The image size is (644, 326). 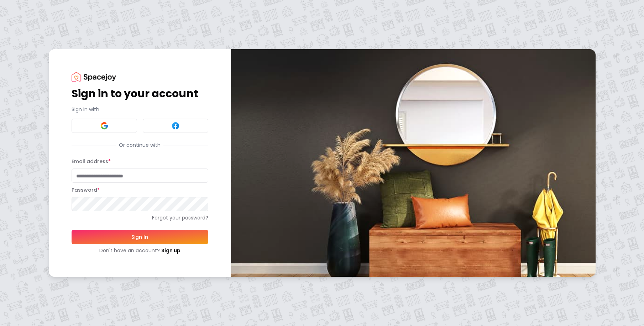 I want to click on label: Email address, so click(x=91, y=161).